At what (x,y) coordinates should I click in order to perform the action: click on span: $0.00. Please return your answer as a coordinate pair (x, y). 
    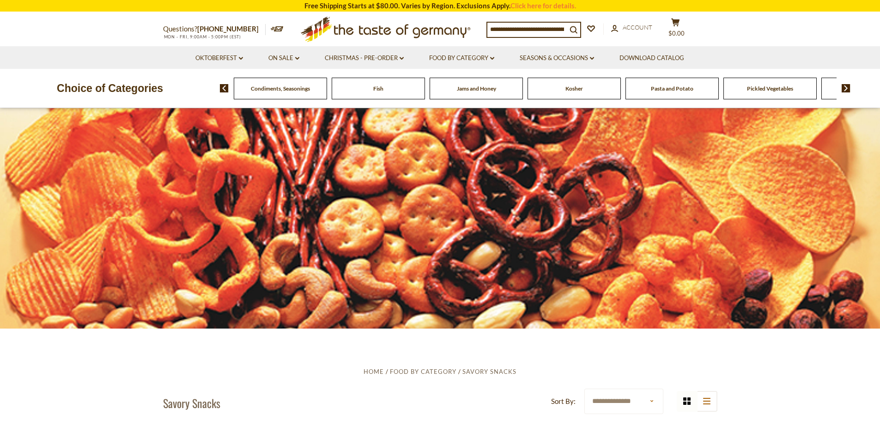
    Looking at the image, I should click on (677, 33).